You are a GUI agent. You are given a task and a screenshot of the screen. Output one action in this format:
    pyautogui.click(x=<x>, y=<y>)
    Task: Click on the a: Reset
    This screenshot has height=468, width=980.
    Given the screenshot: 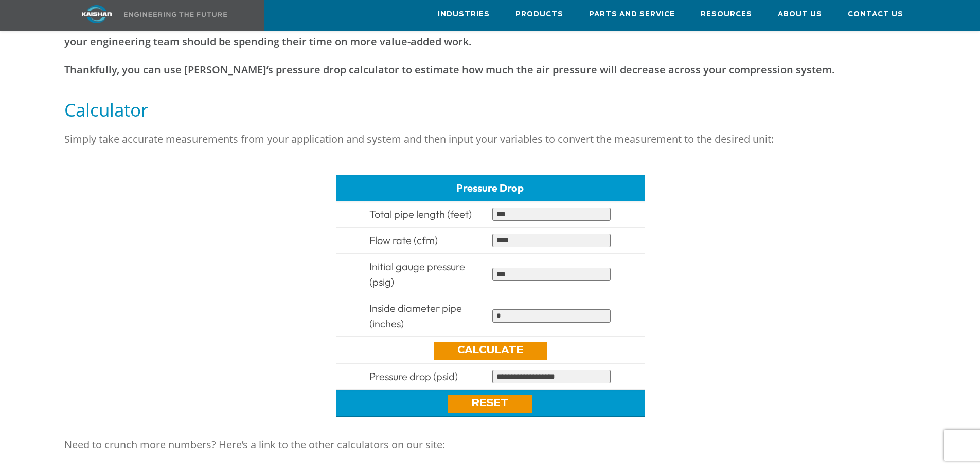 What is the action you would take?
    pyautogui.click(x=490, y=404)
    